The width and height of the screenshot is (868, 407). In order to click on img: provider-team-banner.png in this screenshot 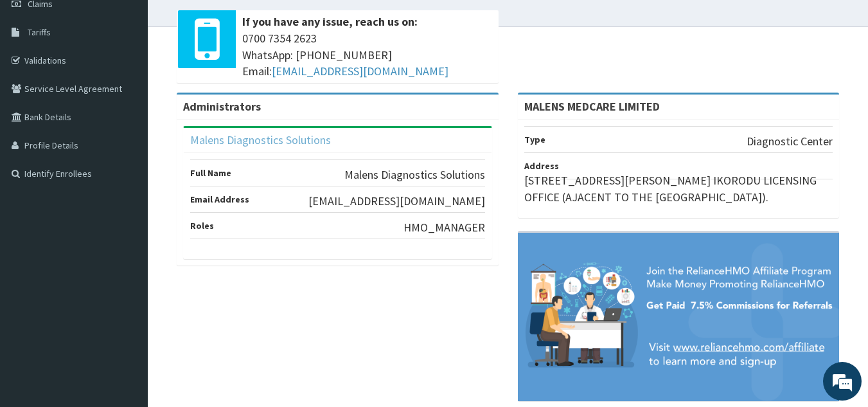, I will do `click(678, 317)`.